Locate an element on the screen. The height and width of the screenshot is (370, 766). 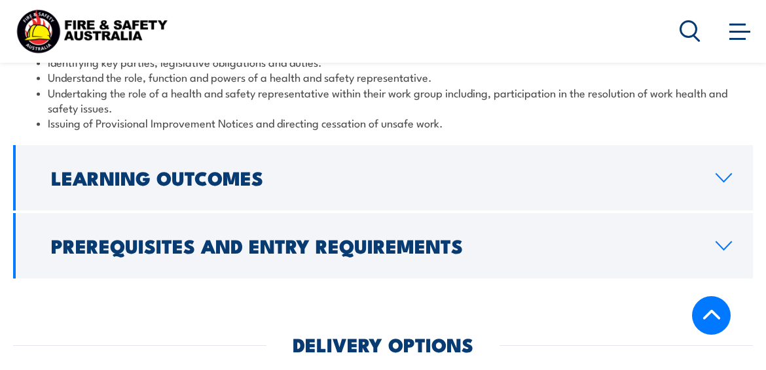
li: Undertaking the role of a health and safety representative within their work group including, par... is located at coordinates (383, 100).